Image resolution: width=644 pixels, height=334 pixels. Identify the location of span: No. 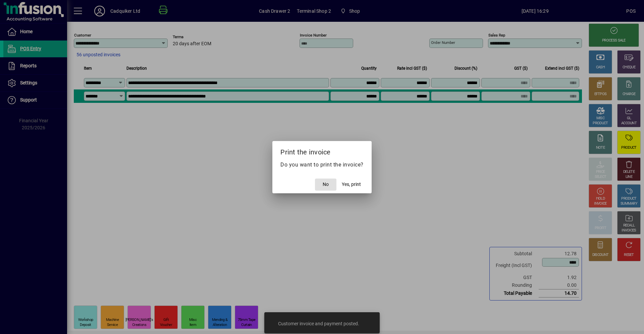
(326, 184).